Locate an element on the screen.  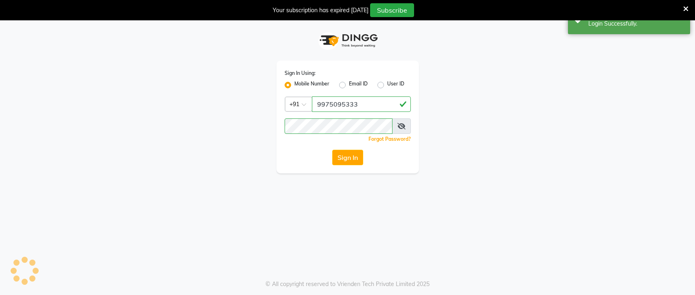
img: logo1.svg is located at coordinates (348, 40).